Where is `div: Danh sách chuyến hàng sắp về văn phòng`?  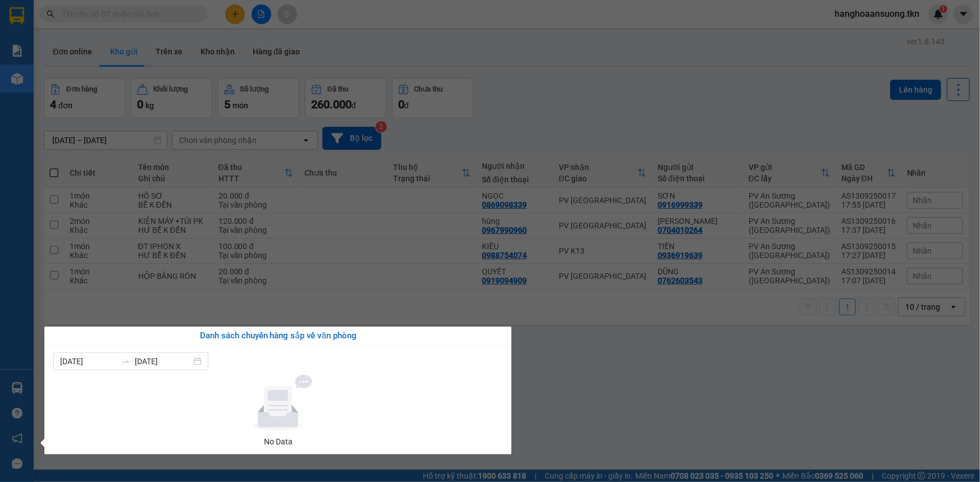 div: Danh sách chuyến hàng sắp về văn phòng is located at coordinates (278, 337).